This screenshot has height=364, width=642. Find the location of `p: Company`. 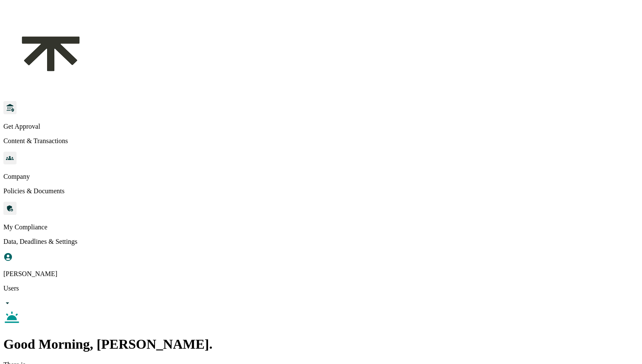

p: Company is located at coordinates (321, 176).